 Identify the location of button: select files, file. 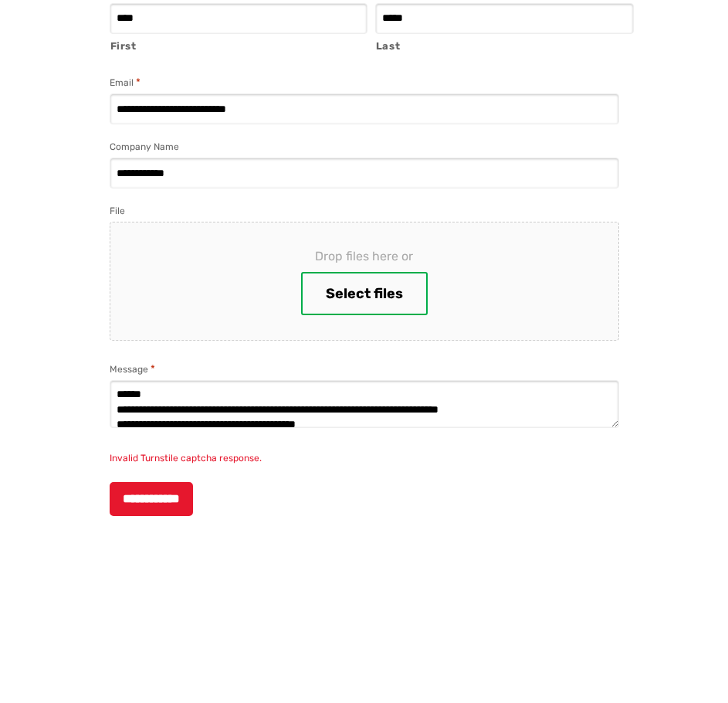
(365, 294).